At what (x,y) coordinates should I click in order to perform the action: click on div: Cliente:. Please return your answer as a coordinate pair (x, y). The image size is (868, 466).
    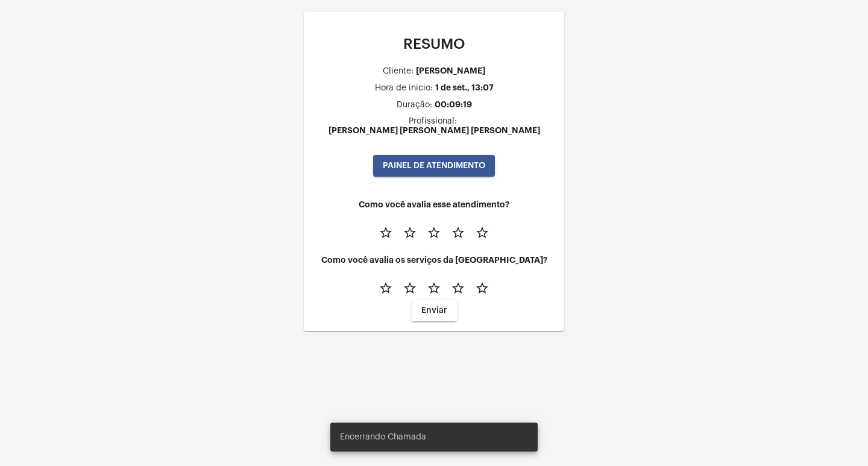
    Looking at the image, I should click on (398, 71).